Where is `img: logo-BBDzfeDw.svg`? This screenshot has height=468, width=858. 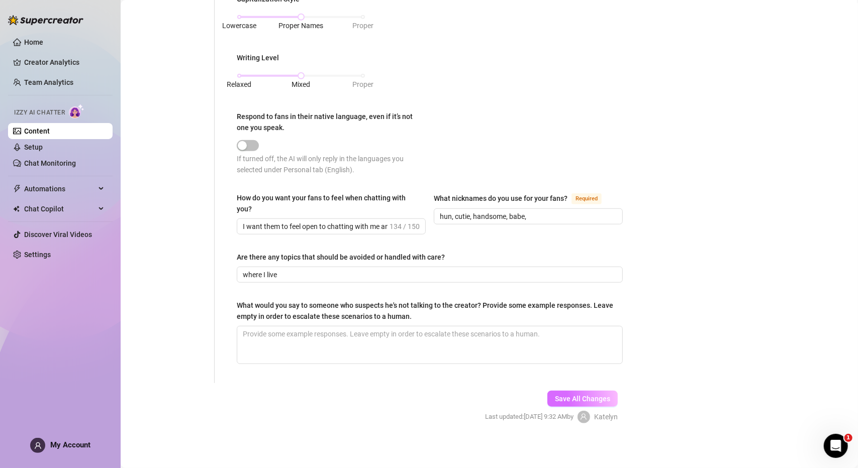 img: logo-BBDzfeDw.svg is located at coordinates (46, 20).